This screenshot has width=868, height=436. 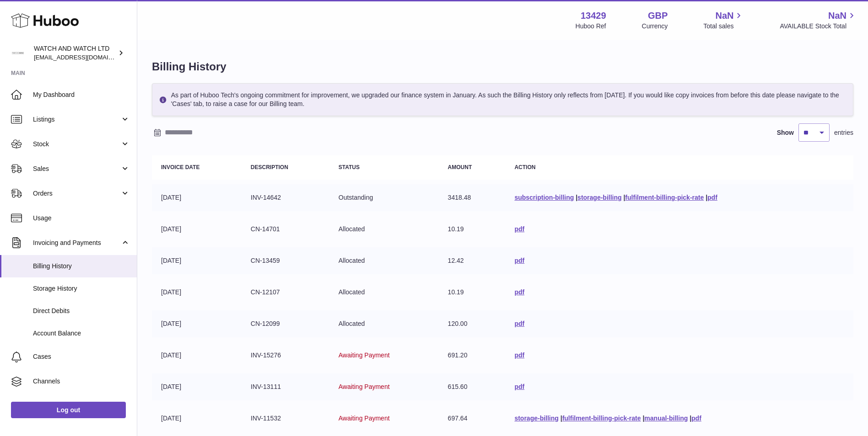 What do you see at coordinates (785, 133) in the screenshot?
I see `label: Show` at bounding box center [785, 133].